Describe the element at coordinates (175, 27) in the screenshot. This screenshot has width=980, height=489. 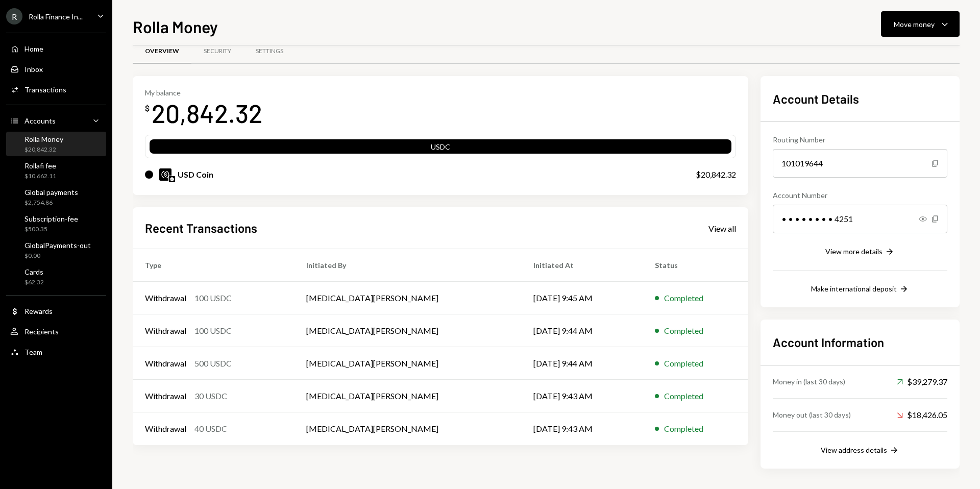
I see `h1: Rolla Money` at that location.